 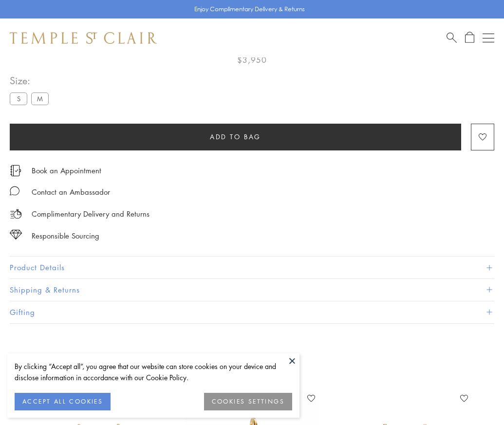 What do you see at coordinates (248, 402) in the screenshot?
I see `button: COOKIES SETTINGS` at bounding box center [248, 402].